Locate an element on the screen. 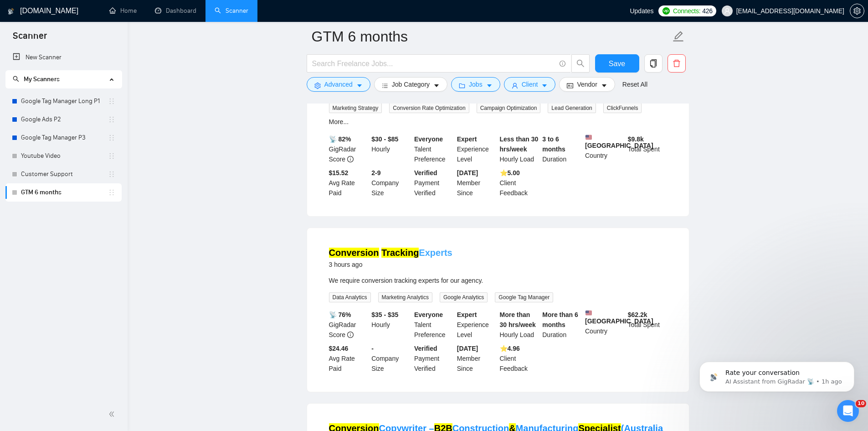 The image size is (868, 431). a: setting is located at coordinates (857, 11).